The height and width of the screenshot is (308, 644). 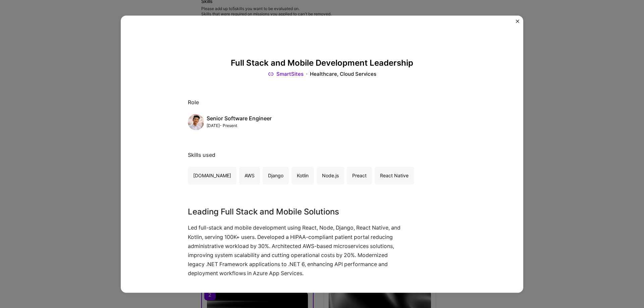 What do you see at coordinates (302, 176) in the screenshot?
I see `div: Kotlin` at bounding box center [302, 176].